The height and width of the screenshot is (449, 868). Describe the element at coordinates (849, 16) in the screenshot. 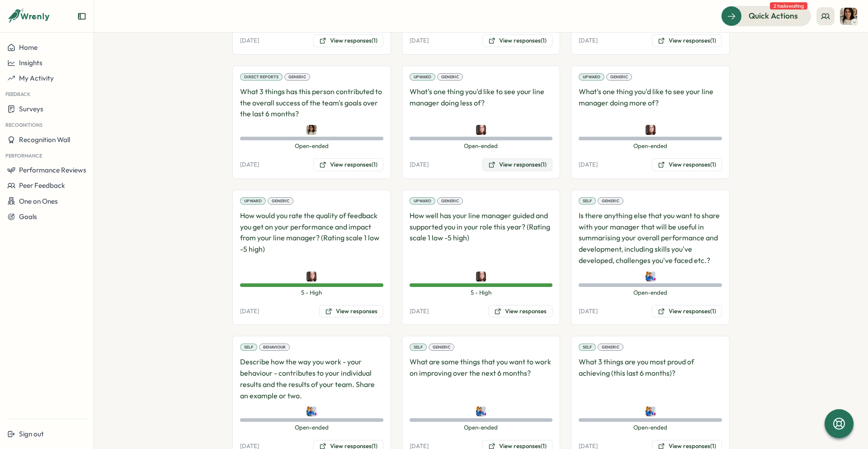

I see `button: Maria Khoury` at that location.